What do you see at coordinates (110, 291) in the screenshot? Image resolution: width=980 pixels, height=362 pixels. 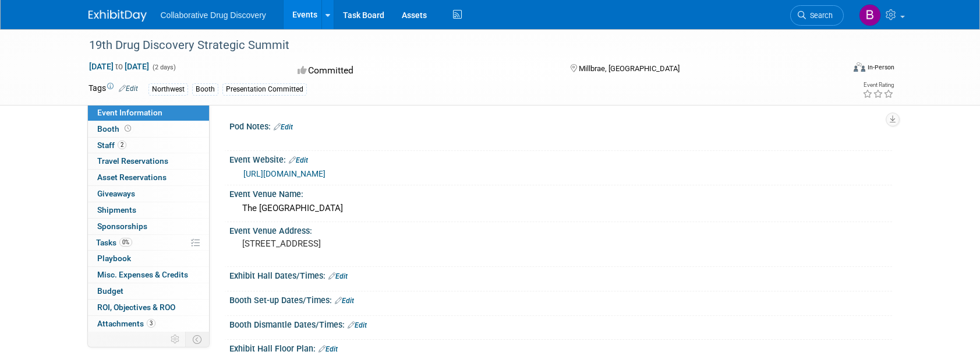 I see `span: Budget` at bounding box center [110, 291].